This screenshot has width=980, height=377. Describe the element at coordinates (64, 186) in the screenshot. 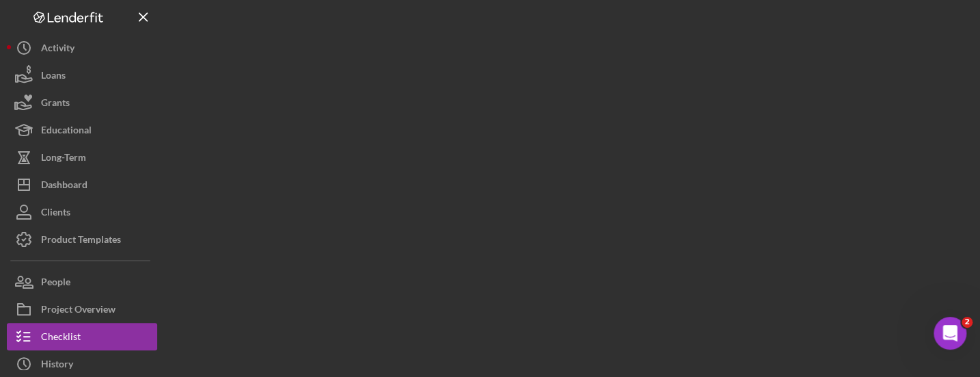

I see `div: Dashboard` at that location.